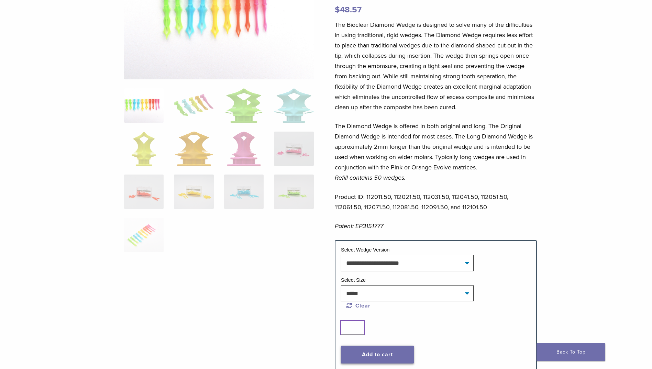  Describe the element at coordinates (244, 149) in the screenshot. I see `img: Diamond Wedge and Long Diamond Wedge - Image 7` at that location.